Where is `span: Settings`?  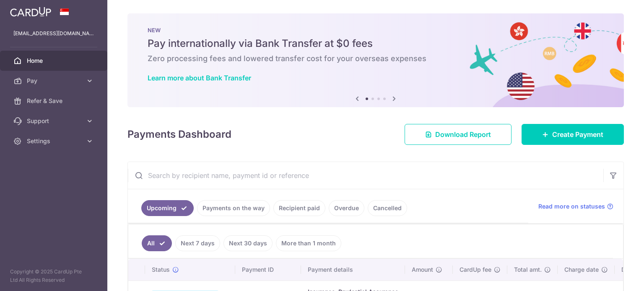 span: Settings is located at coordinates (55, 141).